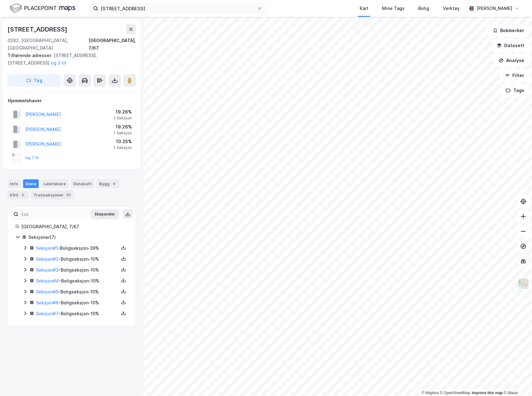 This screenshot has height=396, width=532. Describe the element at coordinates (393, 9) in the screenshot. I see `div: Mine Tags` at that location.